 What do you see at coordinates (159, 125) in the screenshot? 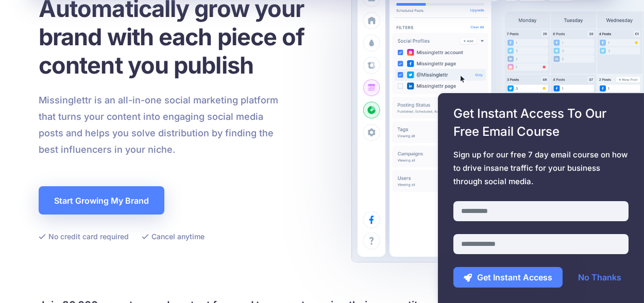
I see `p: Missinglettr is an all-in-one social marketing platform that turns your content into engaging soc...` at bounding box center [159, 125].